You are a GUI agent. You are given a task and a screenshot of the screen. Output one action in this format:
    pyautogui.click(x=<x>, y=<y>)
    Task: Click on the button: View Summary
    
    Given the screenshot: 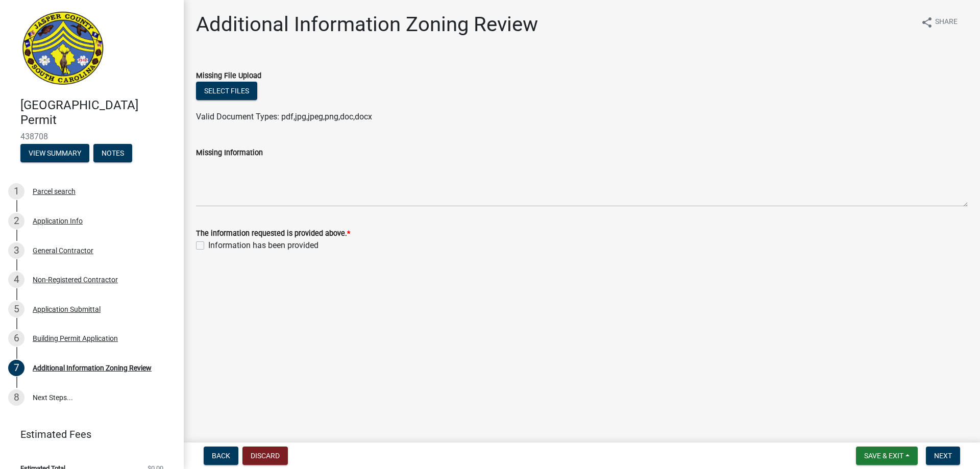 What is the action you would take?
    pyautogui.click(x=55, y=153)
    